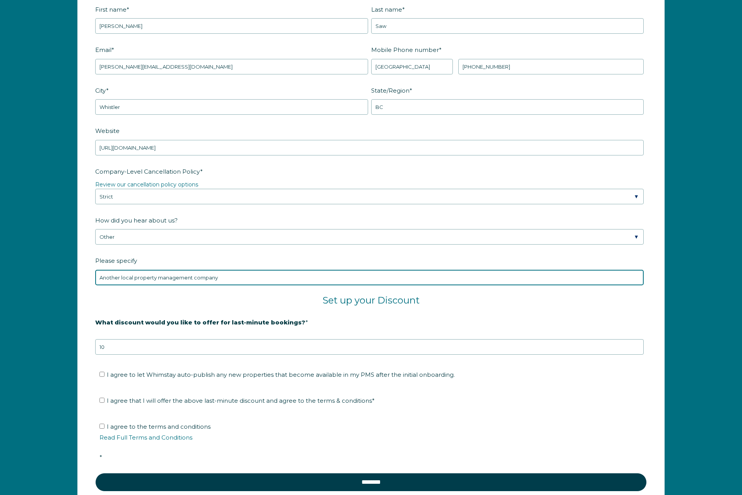 Image resolution: width=742 pixels, height=495 pixels. What do you see at coordinates (156, 335) in the screenshot?
I see `strong: 20% is recommended, minimum of 10%` at bounding box center [156, 335].